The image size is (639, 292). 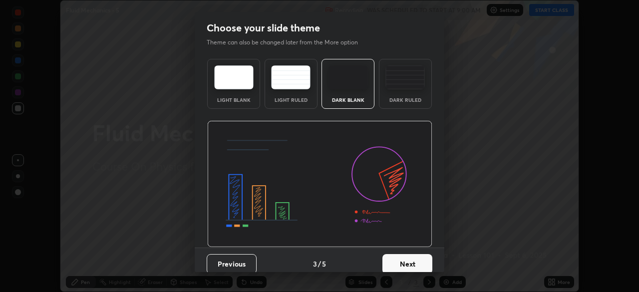 I want to click on div: Dark Blank, so click(x=348, y=100).